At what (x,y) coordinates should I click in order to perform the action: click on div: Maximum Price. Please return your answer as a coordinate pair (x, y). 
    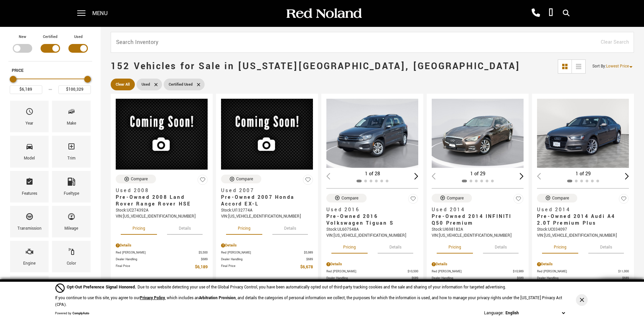
    Looking at the image, I should click on (88, 79).